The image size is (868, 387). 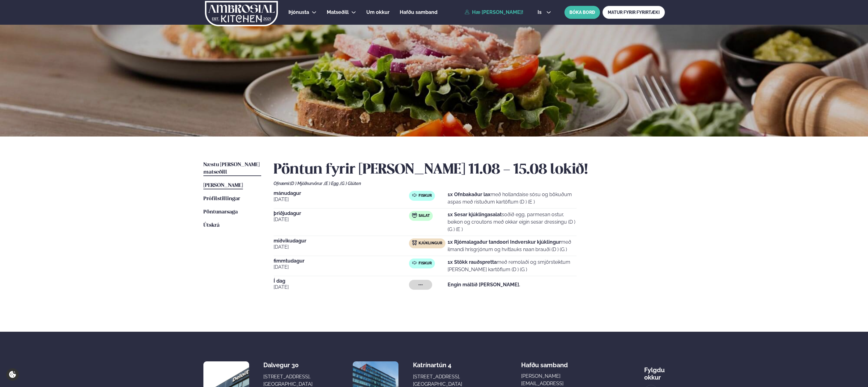 I want to click on span: þriðjudagur, so click(x=341, y=214).